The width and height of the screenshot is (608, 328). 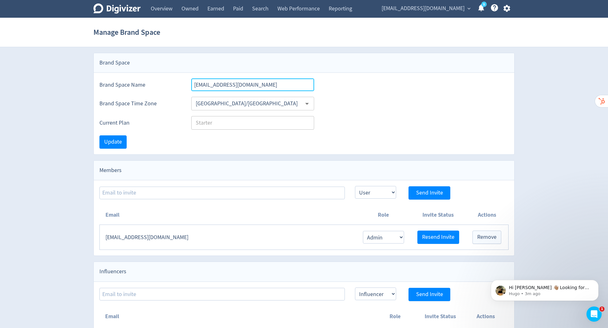 What do you see at coordinates (253, 85) in the screenshot?
I see `input: Brand Space` at bounding box center [253, 85].